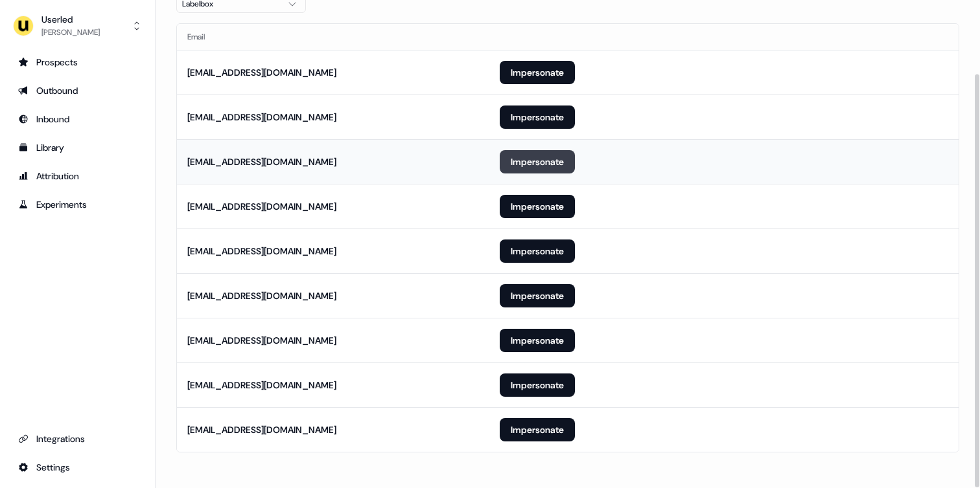 The height and width of the screenshot is (488, 980). I want to click on div: Integrations, so click(77, 439).